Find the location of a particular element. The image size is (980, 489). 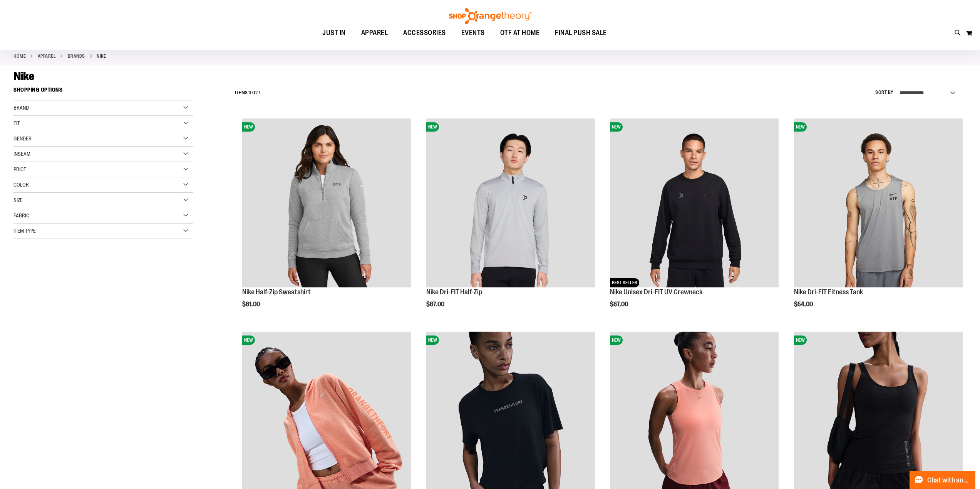

span: Price is located at coordinates (20, 169).